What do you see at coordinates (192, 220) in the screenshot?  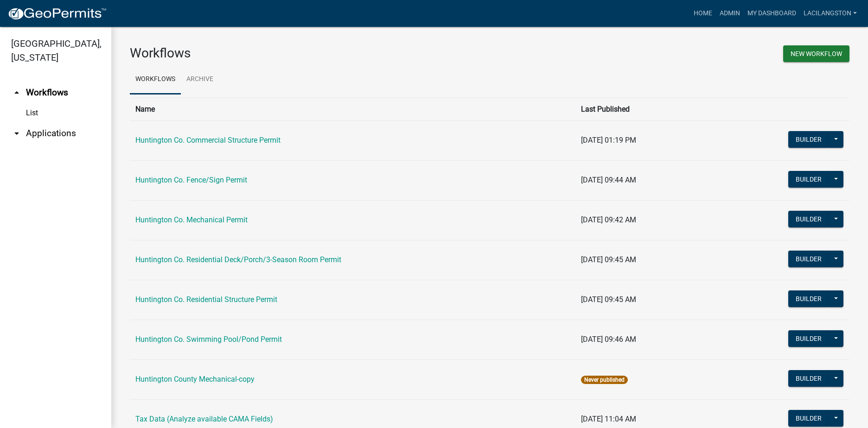 I see `a: Huntington Co. Mechanical Permit` at bounding box center [192, 220].